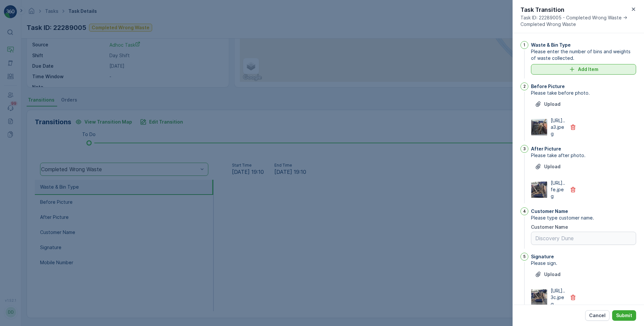  Describe the element at coordinates (584, 93) in the screenshot. I see `span: Please take before photo.` at that location.